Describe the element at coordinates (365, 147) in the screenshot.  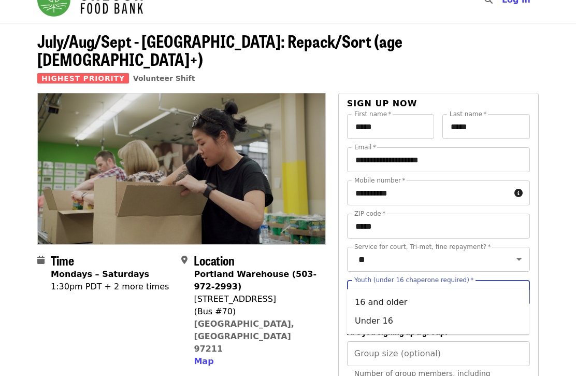
I see `label: Email` at that location.